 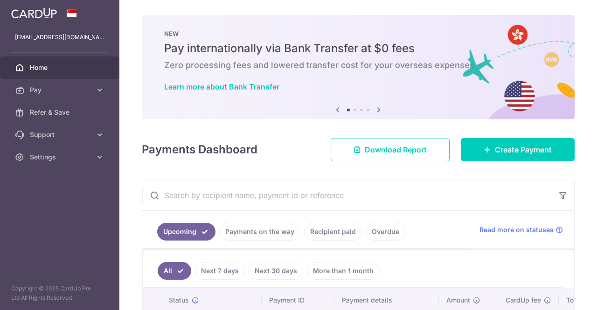 I want to click on h5: Pay internationally via Bank Transfer at $0 fees, so click(x=358, y=49).